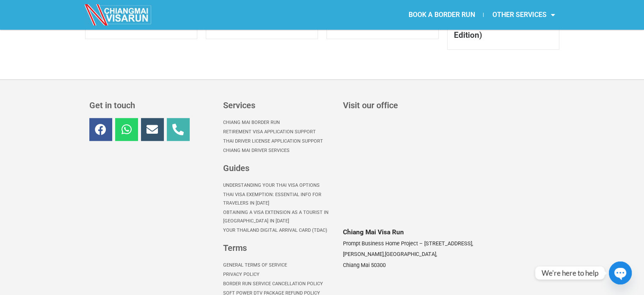 The image size is (644, 295). Describe the element at coordinates (278, 274) in the screenshot. I see `a: Privacy Policy` at that location.